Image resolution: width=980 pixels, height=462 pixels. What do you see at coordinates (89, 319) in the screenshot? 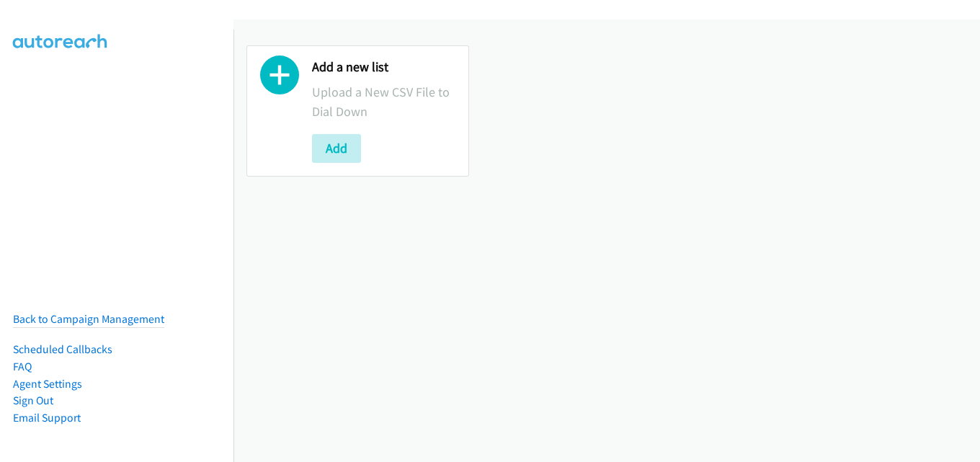
I see `a: Back to Campaign Management` at bounding box center [89, 319].